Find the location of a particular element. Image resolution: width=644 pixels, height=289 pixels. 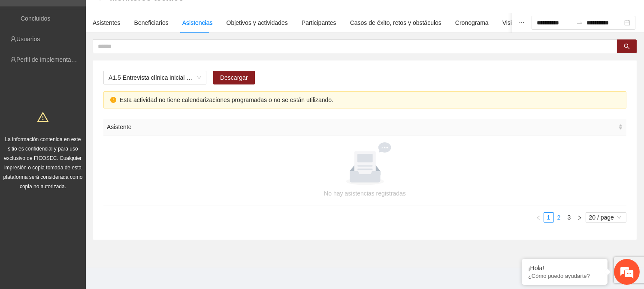

a: 3 is located at coordinates (569, 218).